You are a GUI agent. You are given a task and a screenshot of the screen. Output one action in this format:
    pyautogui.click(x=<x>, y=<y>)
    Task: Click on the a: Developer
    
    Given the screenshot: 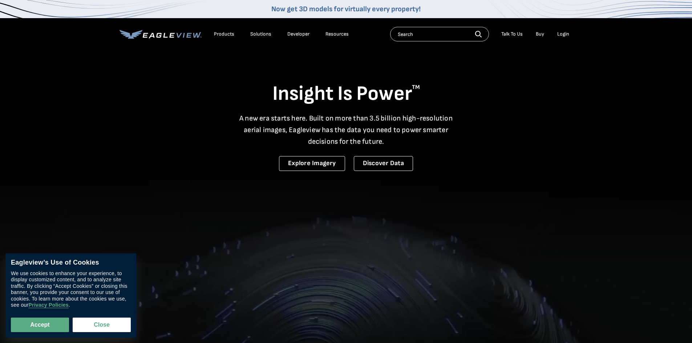 What is the action you would take?
    pyautogui.click(x=298, y=34)
    